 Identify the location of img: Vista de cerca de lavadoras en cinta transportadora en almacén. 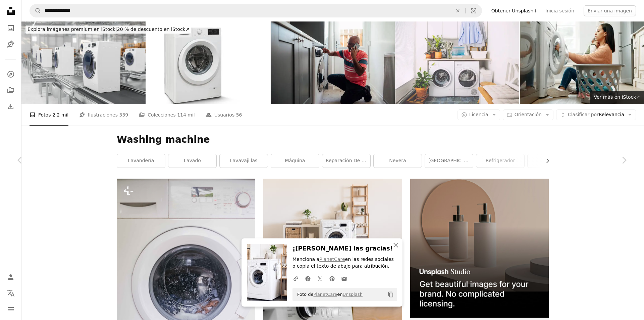
(83, 63).